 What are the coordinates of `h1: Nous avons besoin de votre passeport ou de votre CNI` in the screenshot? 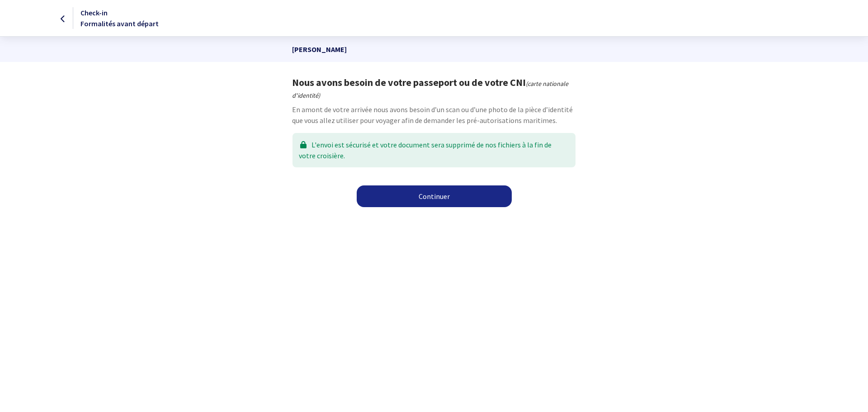 It's located at (434, 88).